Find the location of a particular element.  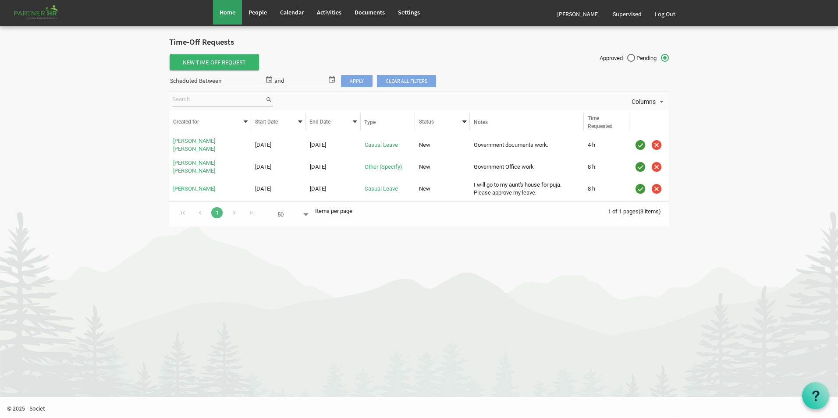

td: 10/17/2025 column header Start Date is located at coordinates (278, 189).